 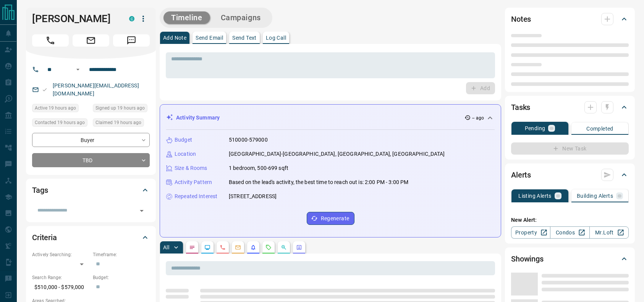 What do you see at coordinates (319, 182) in the screenshot?
I see `p: Based on the lead's activity, the best time to reach out is: 2:00 PM - 3:00 PM` at bounding box center [319, 182].